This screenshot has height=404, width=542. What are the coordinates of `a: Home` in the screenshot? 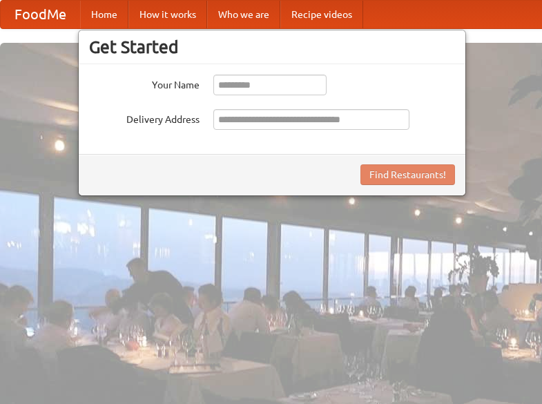 It's located at (104, 15).